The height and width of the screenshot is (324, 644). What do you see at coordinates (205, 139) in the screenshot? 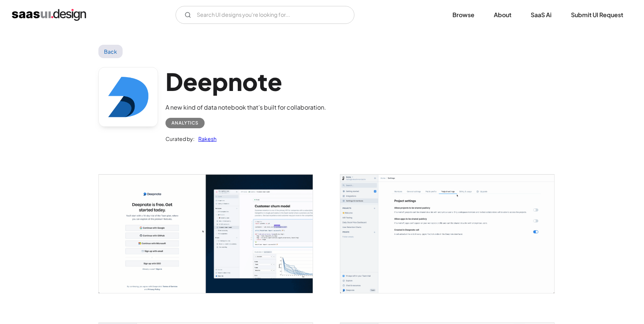
I see `a: Rakesh` at bounding box center [205, 139].